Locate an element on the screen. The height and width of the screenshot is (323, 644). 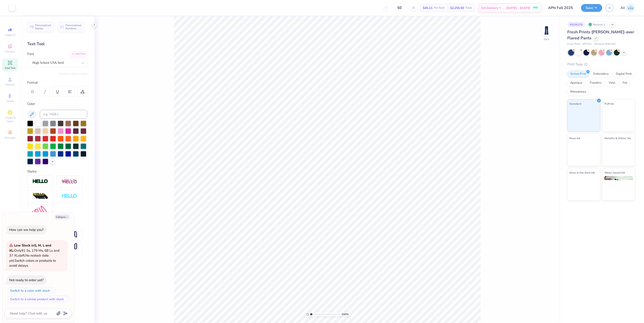
div: Transfers is located at coordinates (595, 83).